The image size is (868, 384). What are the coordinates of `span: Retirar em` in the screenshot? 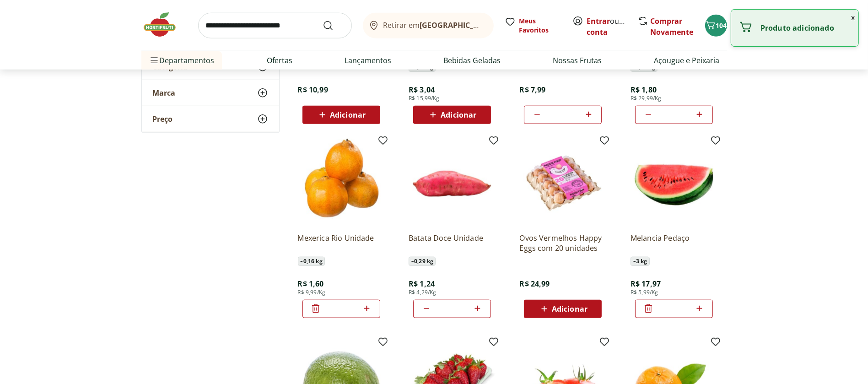 It's located at (433, 25).